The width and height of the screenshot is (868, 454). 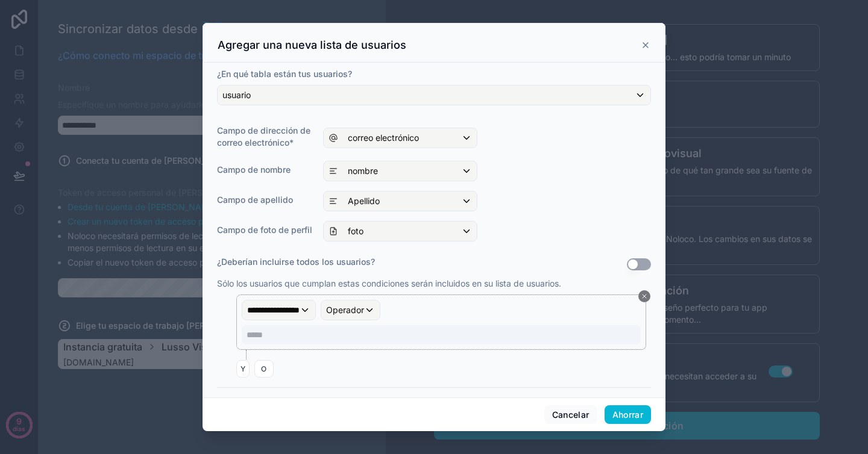 What do you see at coordinates (284, 73) in the screenshot?
I see `font: ¿En qué tabla están tus usuarios?` at bounding box center [284, 73].